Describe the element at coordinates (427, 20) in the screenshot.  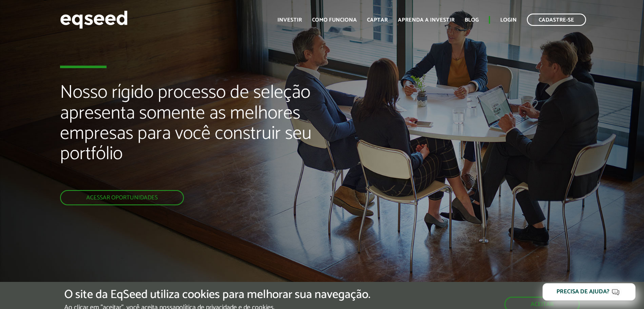
I see `a: Aprenda a investir` at that location.